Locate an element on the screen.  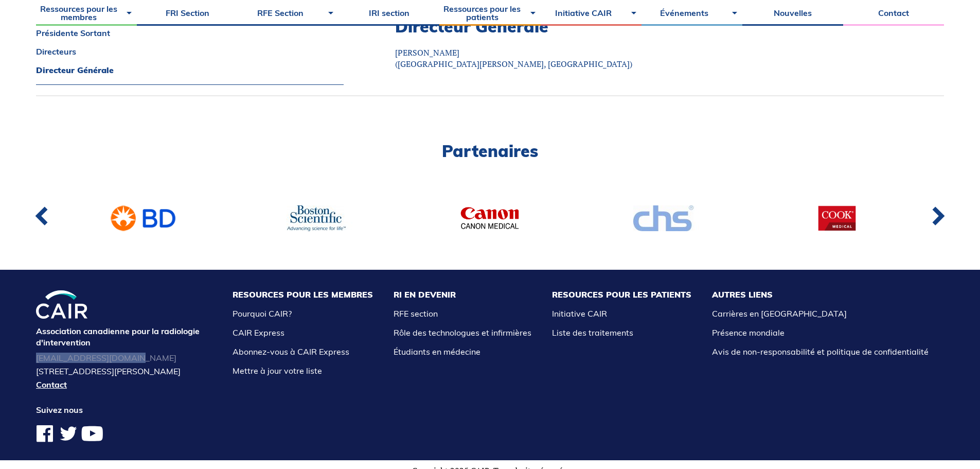
a: Étudiants en médecine is located at coordinates (436, 351).